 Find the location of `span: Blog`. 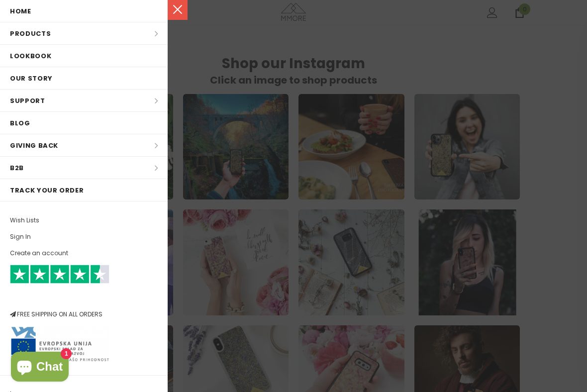

span: Blog is located at coordinates (20, 123).